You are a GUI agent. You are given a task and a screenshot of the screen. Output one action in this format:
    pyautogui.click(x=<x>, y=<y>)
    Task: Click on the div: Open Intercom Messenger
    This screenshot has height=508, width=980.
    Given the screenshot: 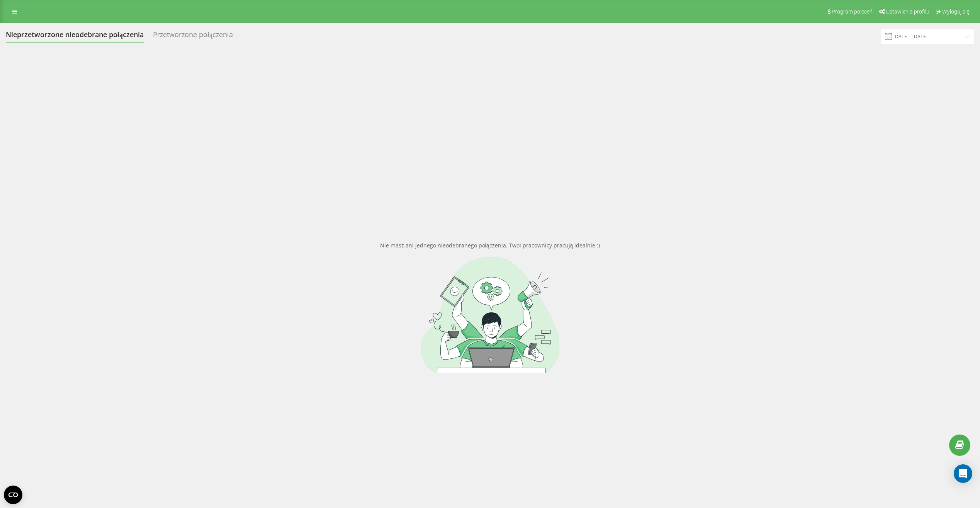 What is the action you would take?
    pyautogui.click(x=963, y=474)
    